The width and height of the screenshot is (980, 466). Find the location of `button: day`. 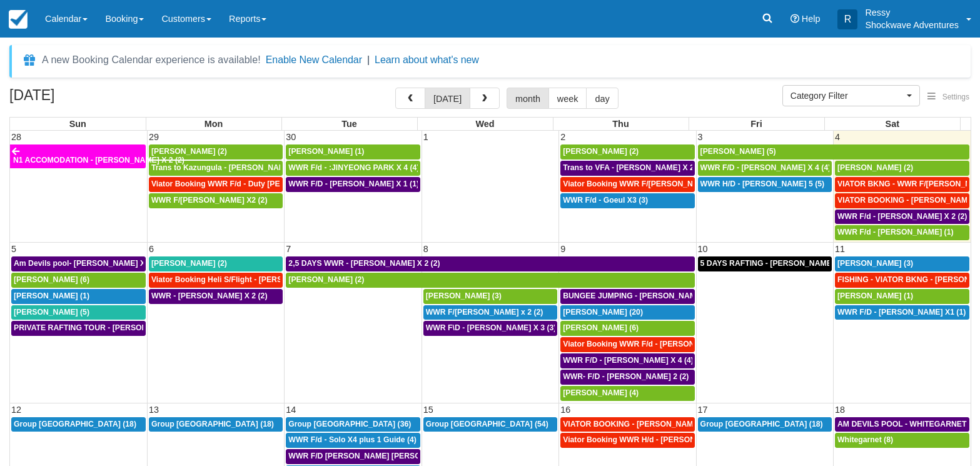

button: day is located at coordinates (602, 98).